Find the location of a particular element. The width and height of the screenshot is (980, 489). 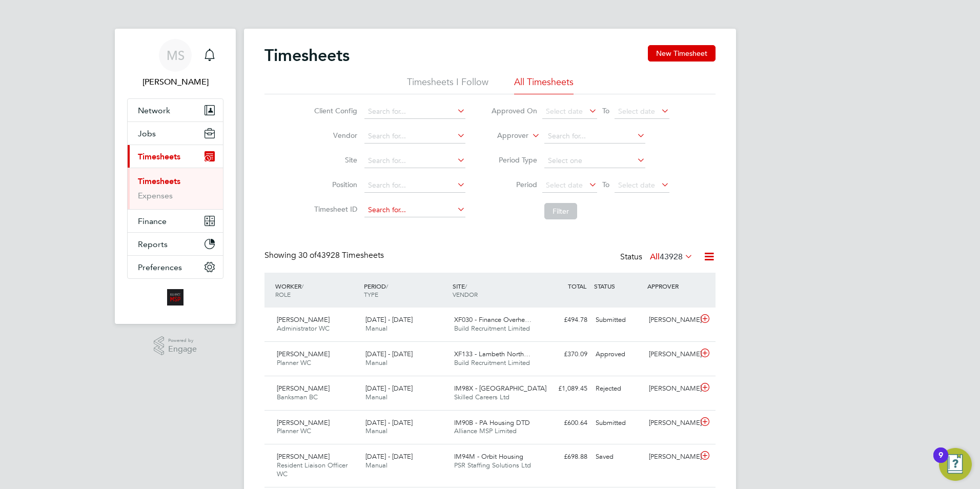

li: All Timesheets is located at coordinates (544, 85).